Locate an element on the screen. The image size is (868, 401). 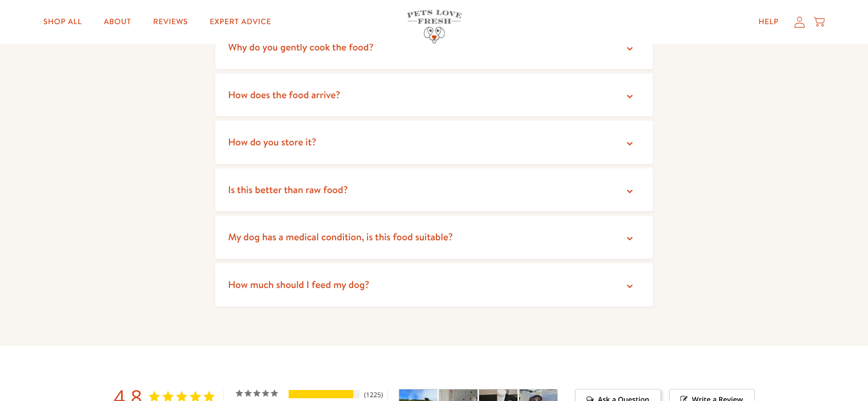
span: How do you store it? is located at coordinates (272, 141).